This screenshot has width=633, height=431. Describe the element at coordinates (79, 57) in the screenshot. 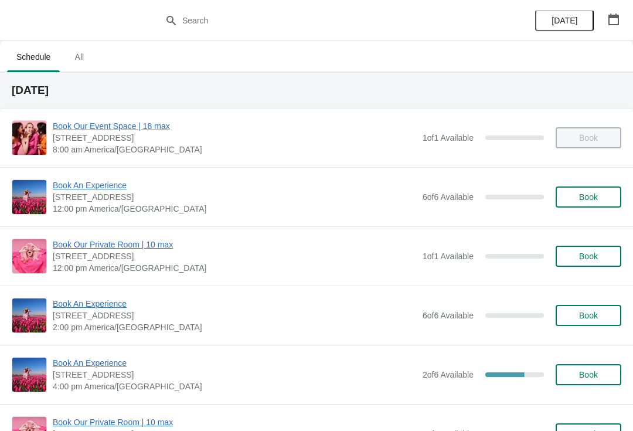

I see `span: All` at that location.